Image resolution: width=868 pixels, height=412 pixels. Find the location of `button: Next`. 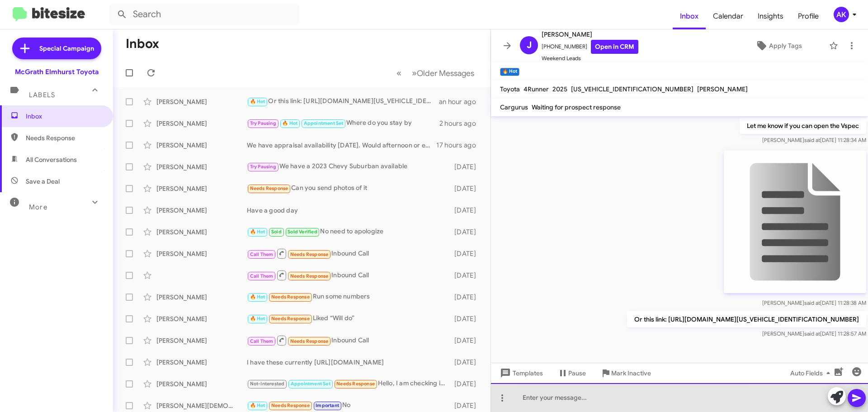

button: Next is located at coordinates (442, 72).